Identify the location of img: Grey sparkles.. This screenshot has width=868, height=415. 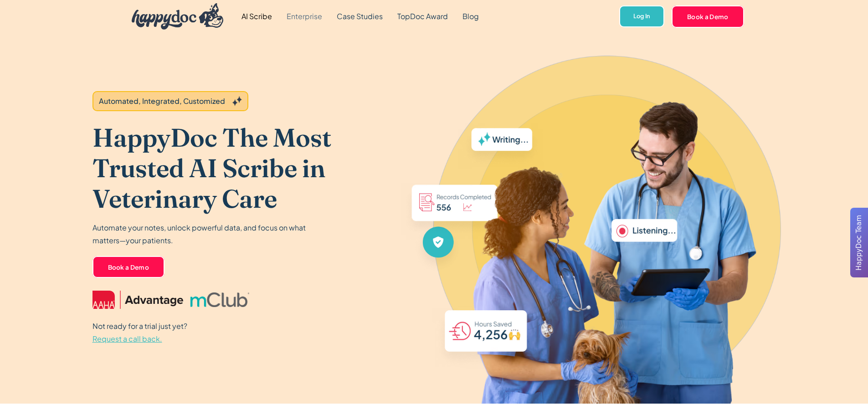
(237, 101).